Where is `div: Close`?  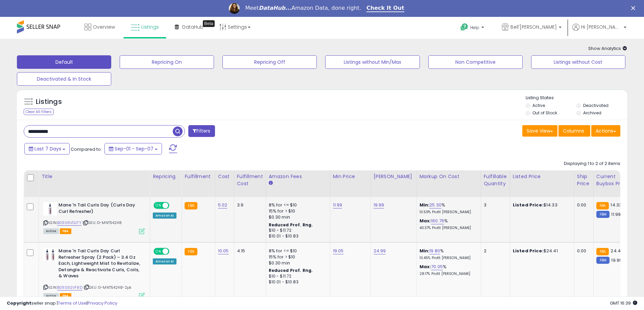
div: Close is located at coordinates (634, 8).